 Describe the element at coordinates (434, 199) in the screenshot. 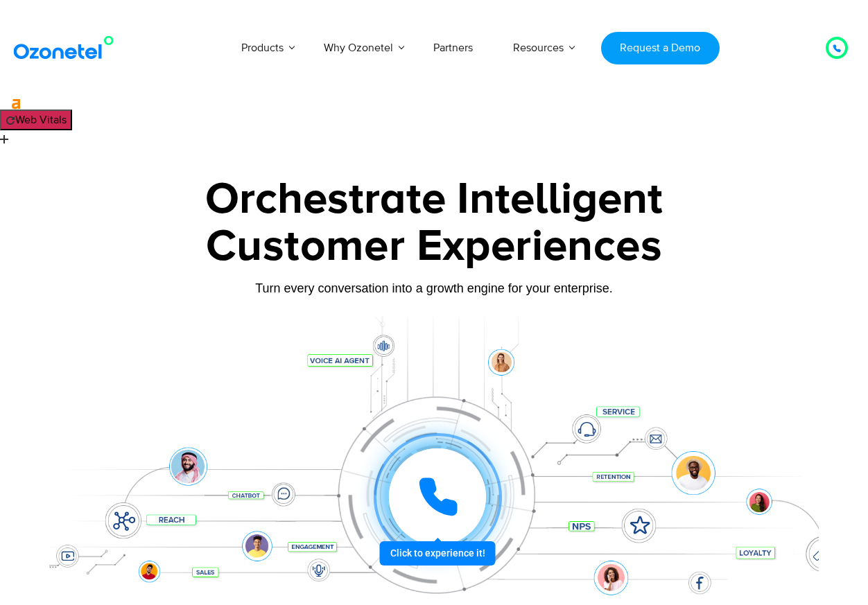

I see `div: Orchestrate Intelligent` at that location.